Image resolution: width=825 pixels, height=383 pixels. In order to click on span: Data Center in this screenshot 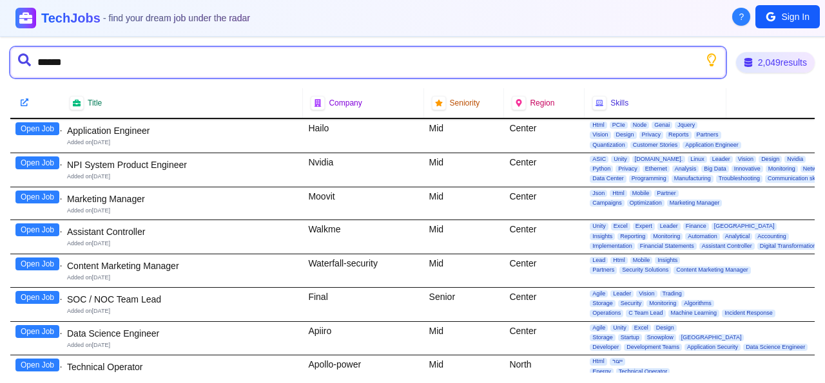, I will do `click(608, 179)`.